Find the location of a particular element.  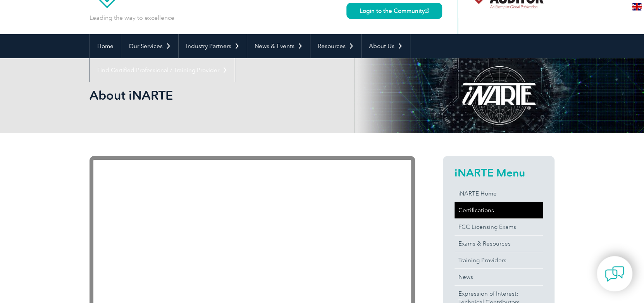

a: Resources is located at coordinates (335, 46).